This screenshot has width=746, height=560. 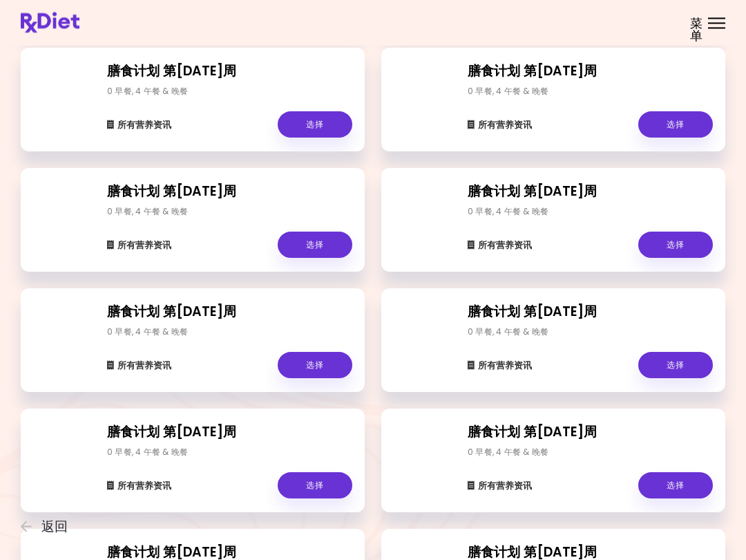 I want to click on button: 所有营养资讯 - 膳食计划 第4/17/2025周, so click(x=500, y=126).